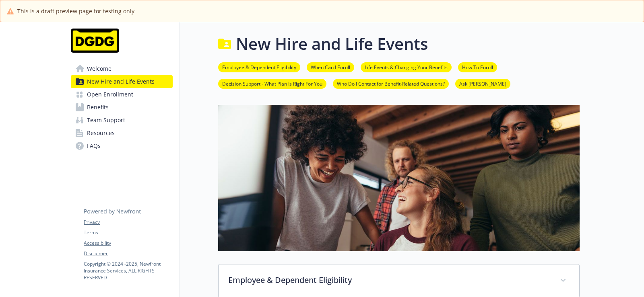 The height and width of the screenshot is (297, 644). Describe the element at coordinates (128, 271) in the screenshot. I see `p: Copyright © 2024 - 2025 , Newfront Insurance Services, ALL RIGHTS RESERVED` at that location.